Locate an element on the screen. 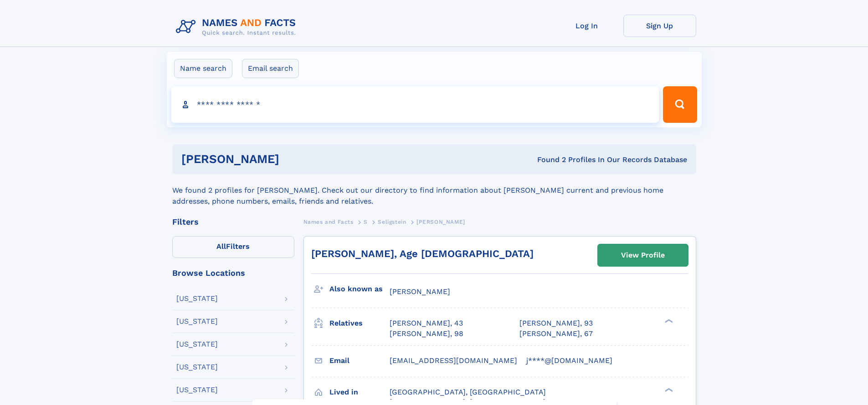 This screenshot has width=868, height=405. a: View Profile is located at coordinates (643, 255).